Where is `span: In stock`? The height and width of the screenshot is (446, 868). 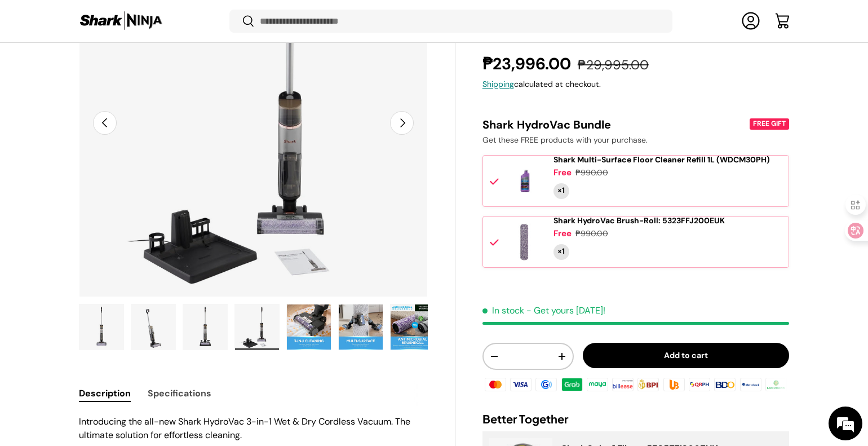
span: In stock is located at coordinates (503, 310).